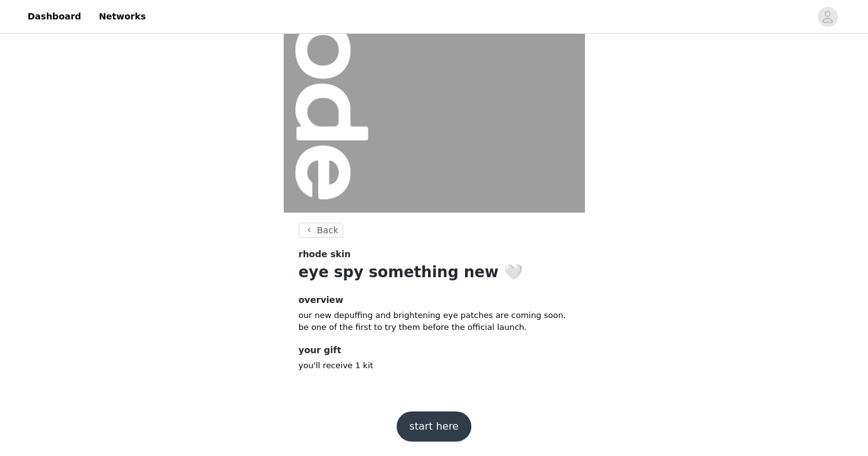 The width and height of the screenshot is (868, 456). What do you see at coordinates (322, 230) in the screenshot?
I see `button: Back` at bounding box center [322, 230].